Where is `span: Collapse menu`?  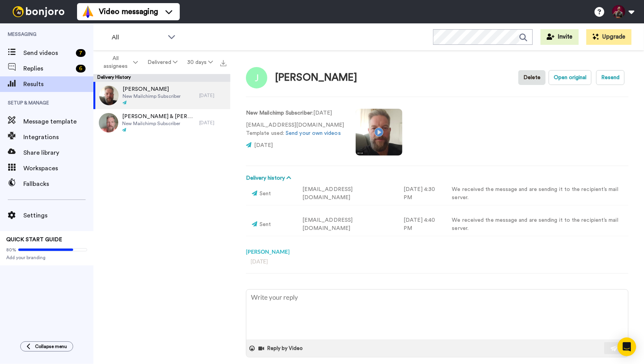 span: Collapse menu is located at coordinates (51, 346).